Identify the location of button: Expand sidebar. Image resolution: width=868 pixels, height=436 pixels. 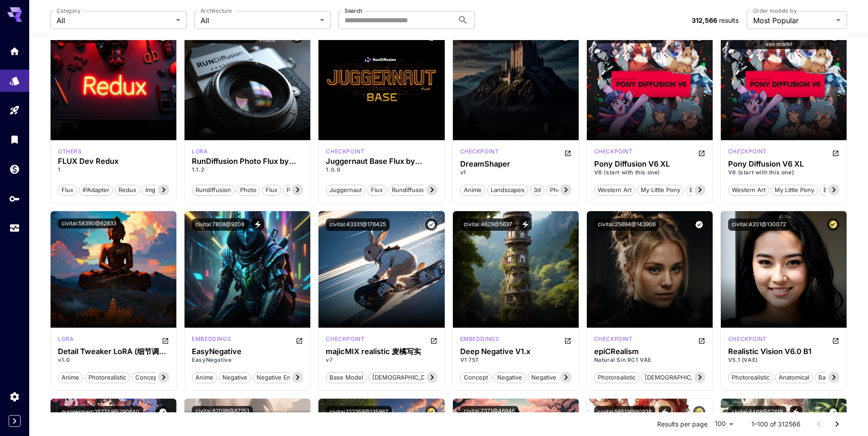
(15, 421).